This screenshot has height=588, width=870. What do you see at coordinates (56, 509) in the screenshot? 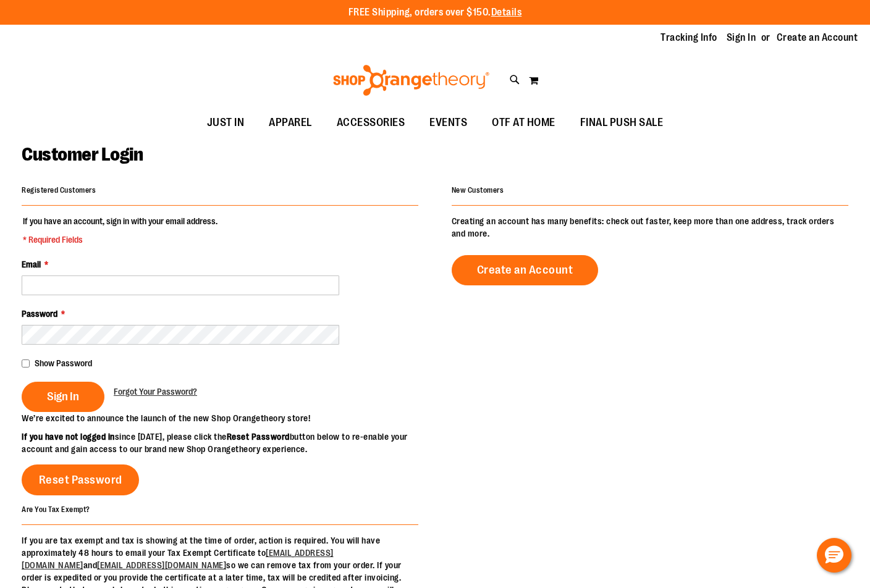
I see `strong: Are You Tax Exempt?` at bounding box center [56, 509].